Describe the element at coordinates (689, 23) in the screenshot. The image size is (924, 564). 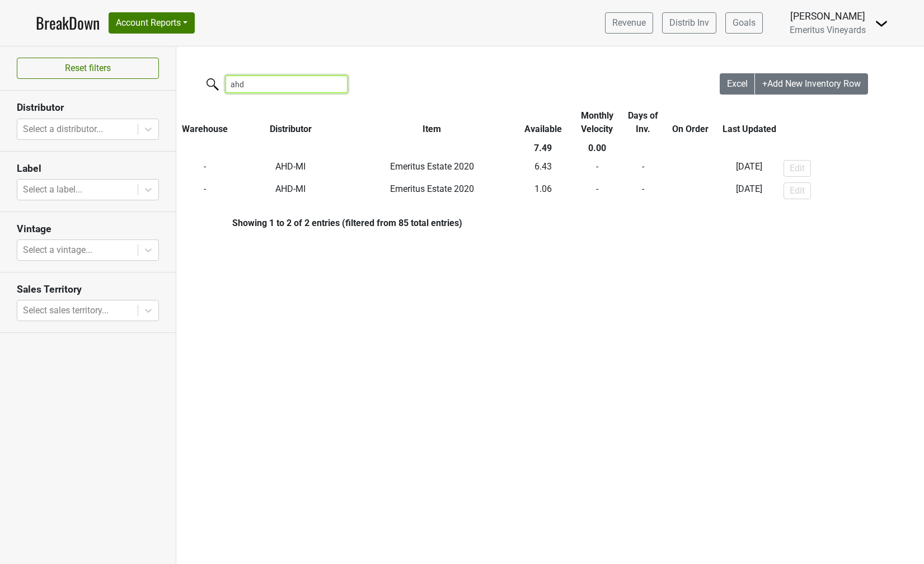
I see `a: Distrib Inv` at that location.